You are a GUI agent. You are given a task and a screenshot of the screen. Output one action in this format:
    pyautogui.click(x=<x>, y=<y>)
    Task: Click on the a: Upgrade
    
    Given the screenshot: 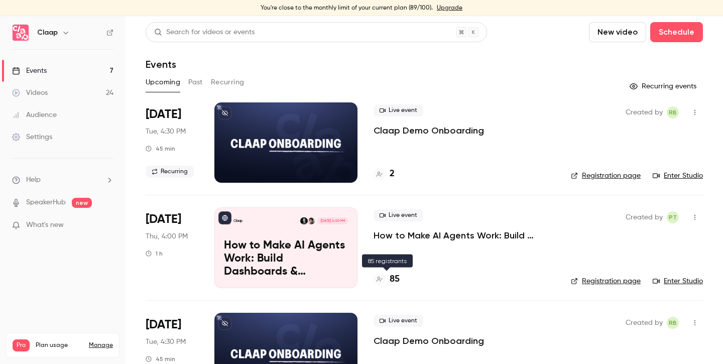 What is the action you would take?
    pyautogui.click(x=449, y=8)
    